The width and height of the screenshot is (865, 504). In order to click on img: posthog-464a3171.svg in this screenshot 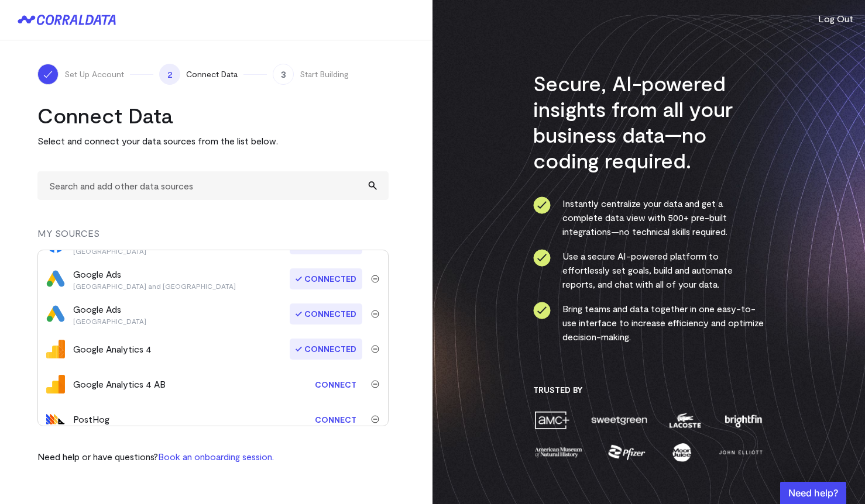, I will do `click(56, 419)`.